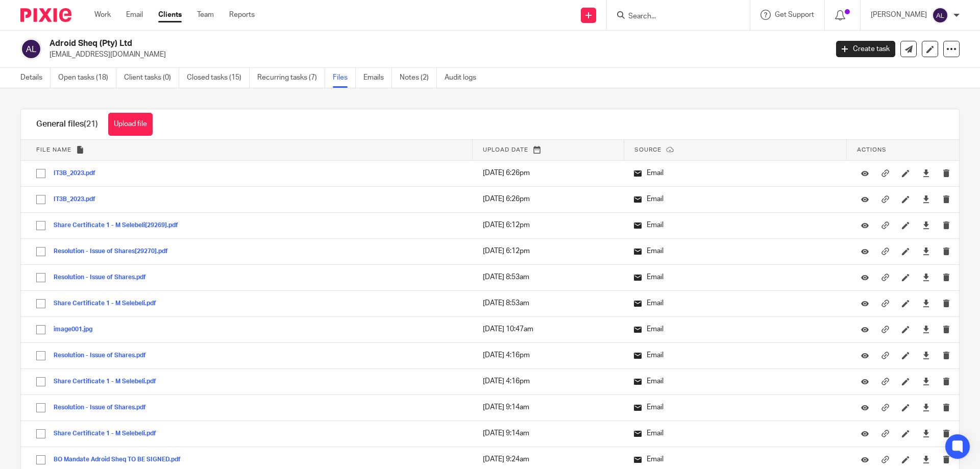  What do you see at coordinates (866, 49) in the screenshot?
I see `a: Create task` at bounding box center [866, 49].